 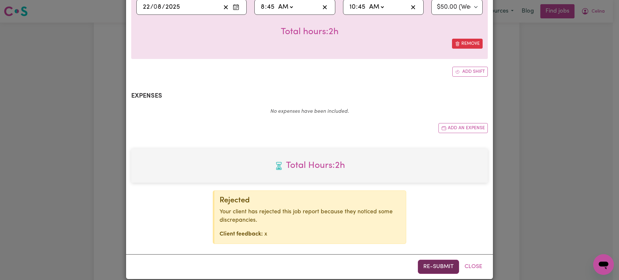 What do you see at coordinates (470, 72) in the screenshot?
I see `button: Add another shift` at bounding box center [470, 72].